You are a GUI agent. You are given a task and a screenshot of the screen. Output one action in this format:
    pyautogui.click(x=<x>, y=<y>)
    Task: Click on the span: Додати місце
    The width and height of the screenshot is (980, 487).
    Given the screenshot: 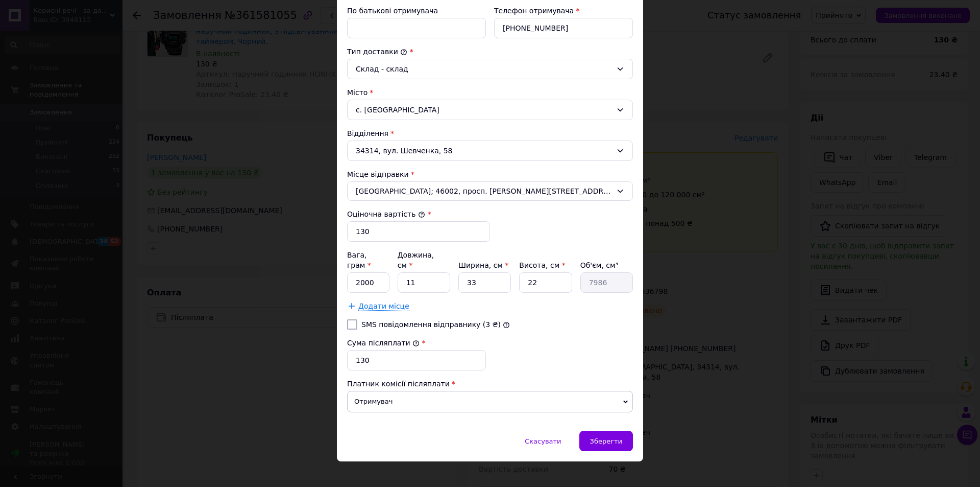 What is the action you would take?
    pyautogui.click(x=384, y=306)
    